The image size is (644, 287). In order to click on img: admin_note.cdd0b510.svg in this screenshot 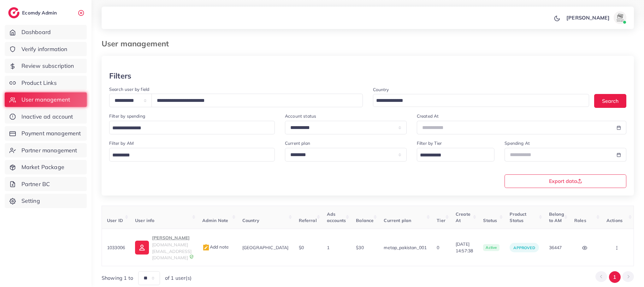, I will do `click(206, 248)`.